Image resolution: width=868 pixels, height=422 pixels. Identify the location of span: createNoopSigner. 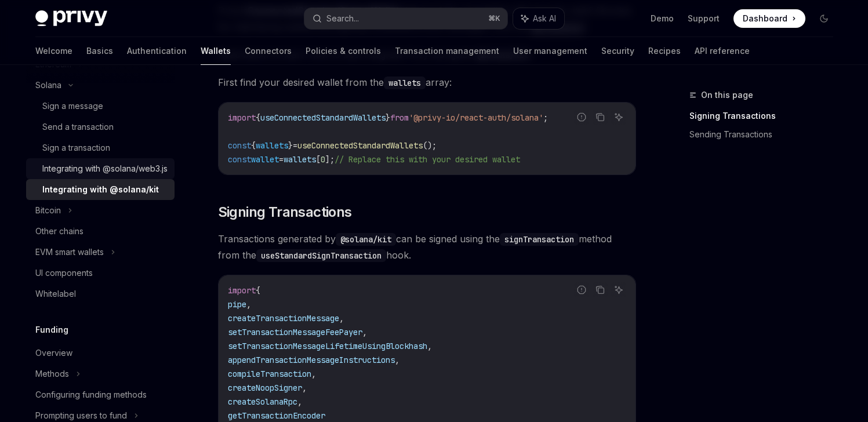
(265, 388).